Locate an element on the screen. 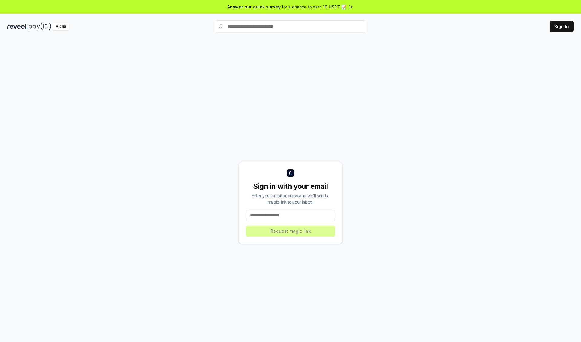  img: pay_id is located at coordinates (40, 26).